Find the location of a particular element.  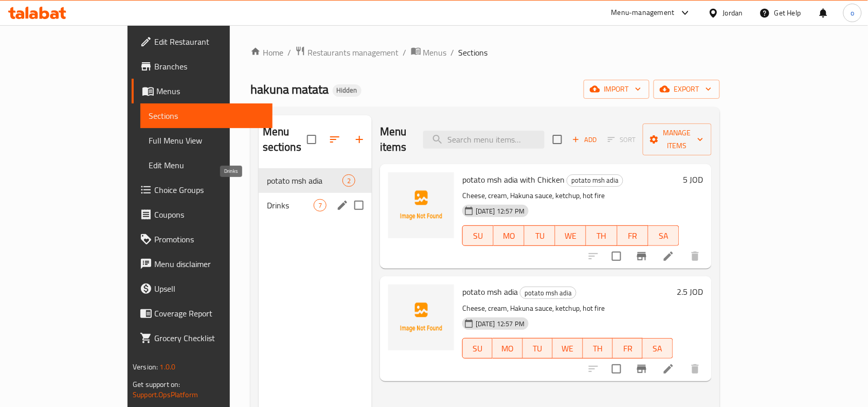

span: Manage items is located at coordinates (677, 139).